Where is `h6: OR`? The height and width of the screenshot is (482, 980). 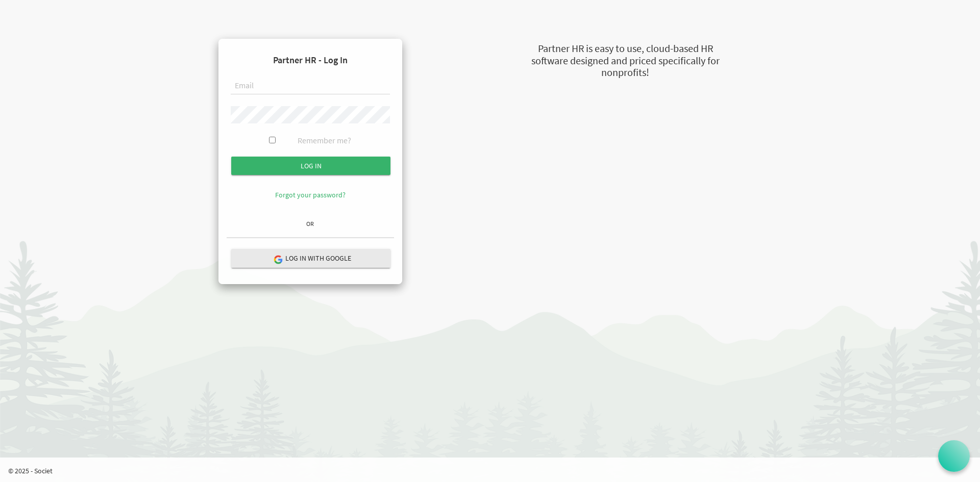 h6: OR is located at coordinates (310, 223).